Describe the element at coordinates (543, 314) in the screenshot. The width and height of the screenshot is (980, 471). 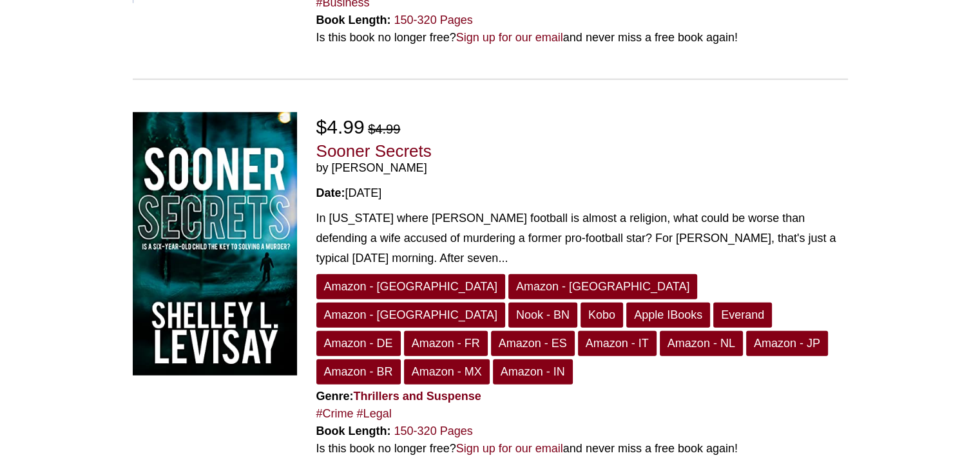
I see `a: Nook - BN` at that location.